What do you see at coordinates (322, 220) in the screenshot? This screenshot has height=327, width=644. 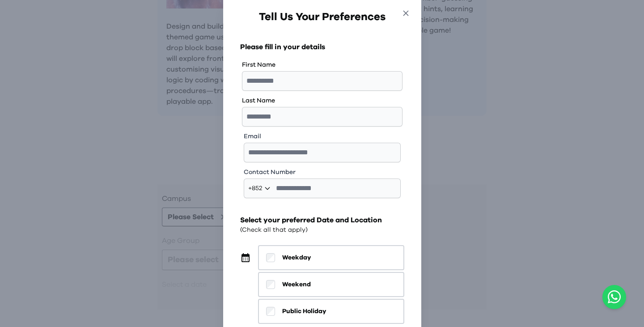 I see `h2: Select your preferred Date and Location` at bounding box center [322, 220].